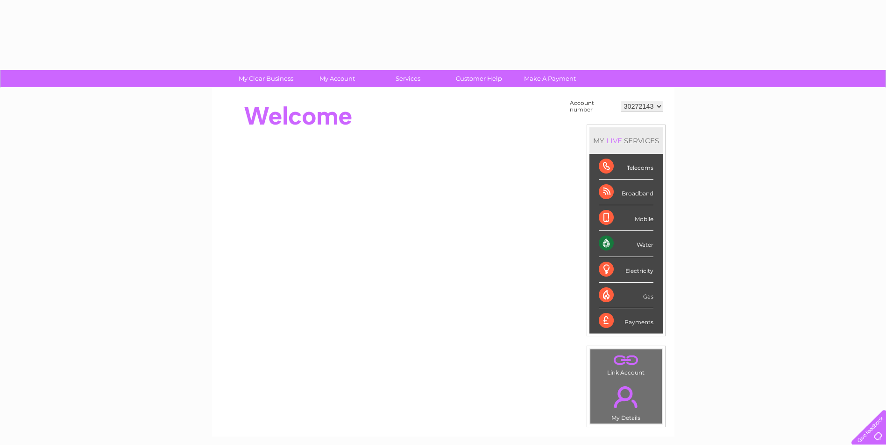 This screenshot has width=886, height=445. What do you see at coordinates (626, 402) in the screenshot?
I see `td: My Details` at bounding box center [626, 402].